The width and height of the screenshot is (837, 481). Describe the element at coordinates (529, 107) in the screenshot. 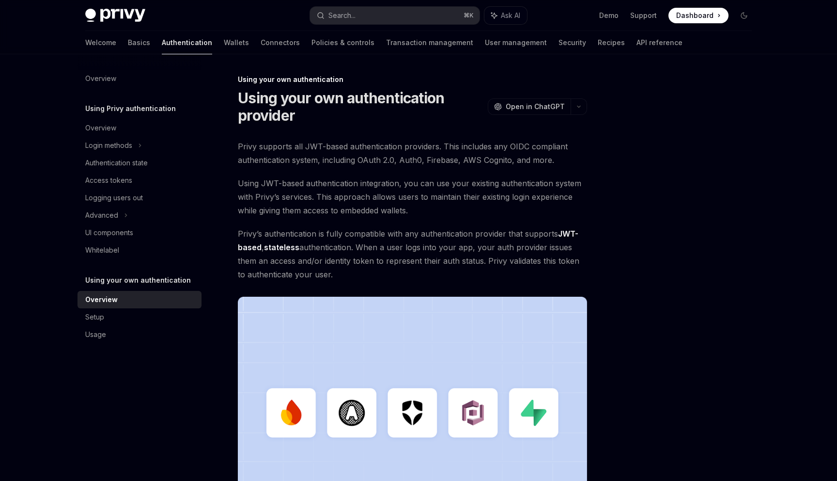

I see `button: Open in ChatGPT` at that location.